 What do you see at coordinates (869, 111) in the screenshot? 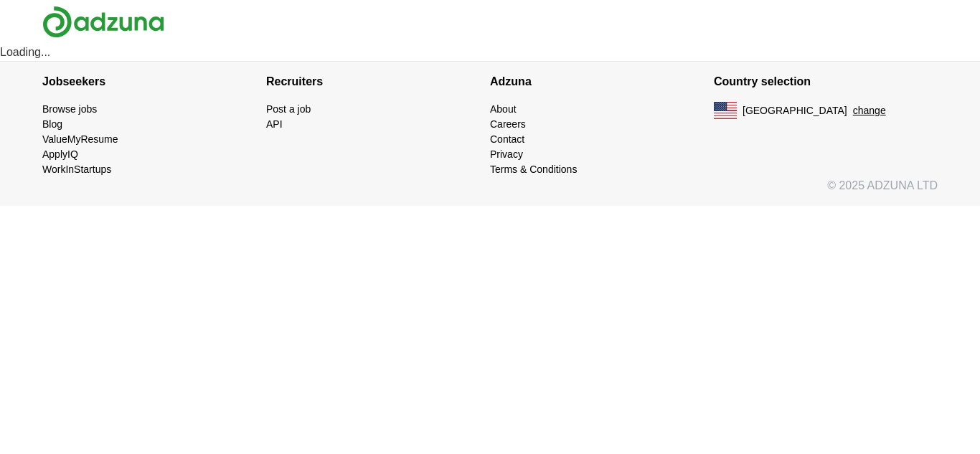
I see `button: change` at bounding box center [869, 111].